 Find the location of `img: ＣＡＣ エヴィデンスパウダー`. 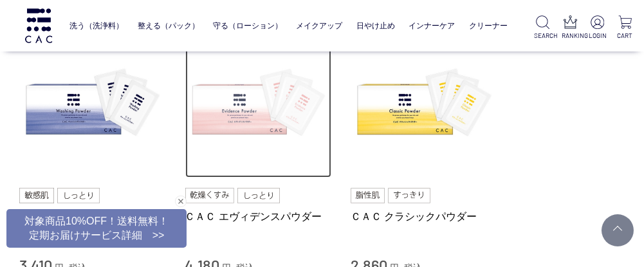

img: ＣＡＣ エヴィデンスパウダー is located at coordinates (258, 105).